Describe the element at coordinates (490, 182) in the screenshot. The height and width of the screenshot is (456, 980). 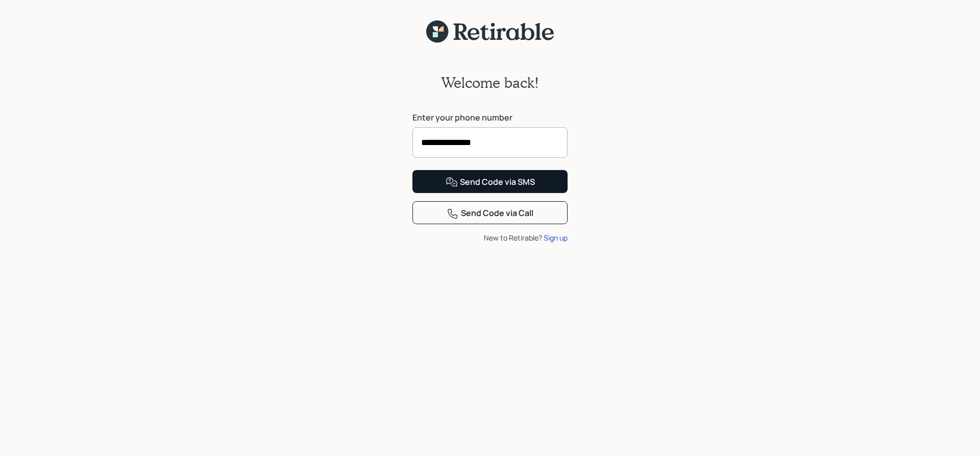
I see `div: Send Code via SMS` at that location.